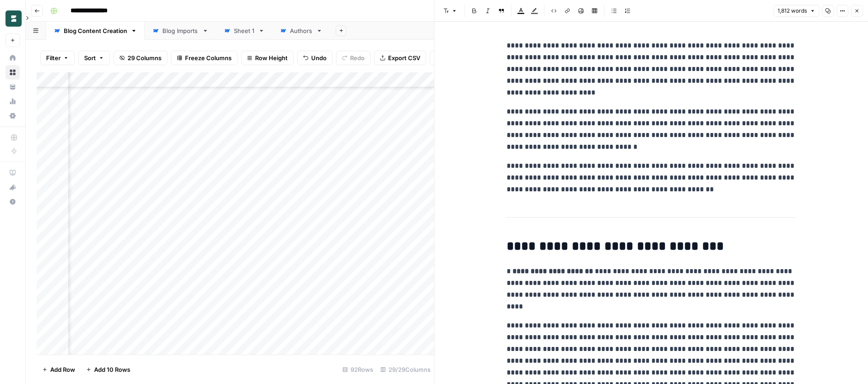 The width and height of the screenshot is (868, 384). What do you see at coordinates (354, 58) in the screenshot?
I see `button: Redo` at bounding box center [354, 58].